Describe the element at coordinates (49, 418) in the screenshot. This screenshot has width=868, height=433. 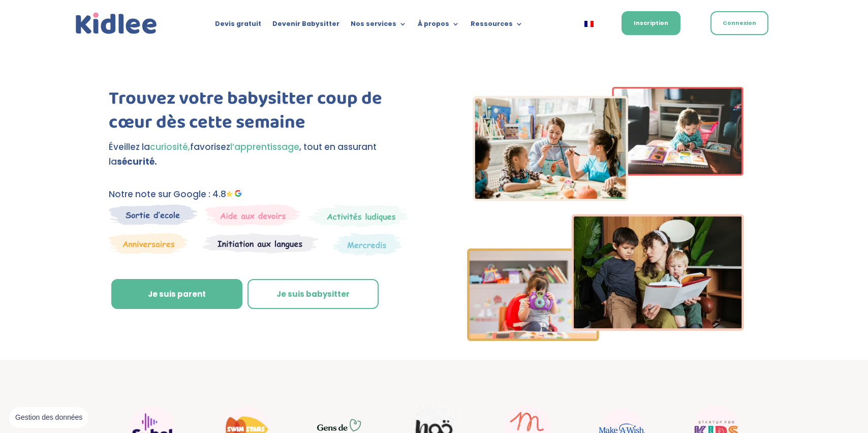
I see `span: Gestion des données` at that location.